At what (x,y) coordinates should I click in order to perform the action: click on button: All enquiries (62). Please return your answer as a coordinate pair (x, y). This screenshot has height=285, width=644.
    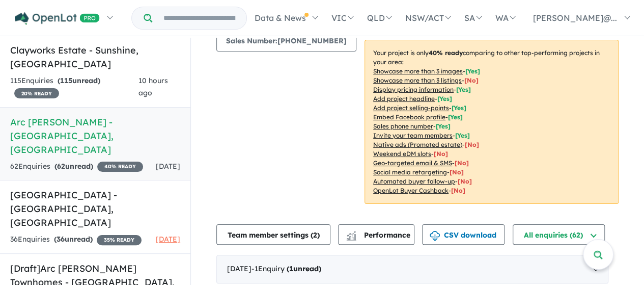
    Looking at the image, I should click on (558, 234).